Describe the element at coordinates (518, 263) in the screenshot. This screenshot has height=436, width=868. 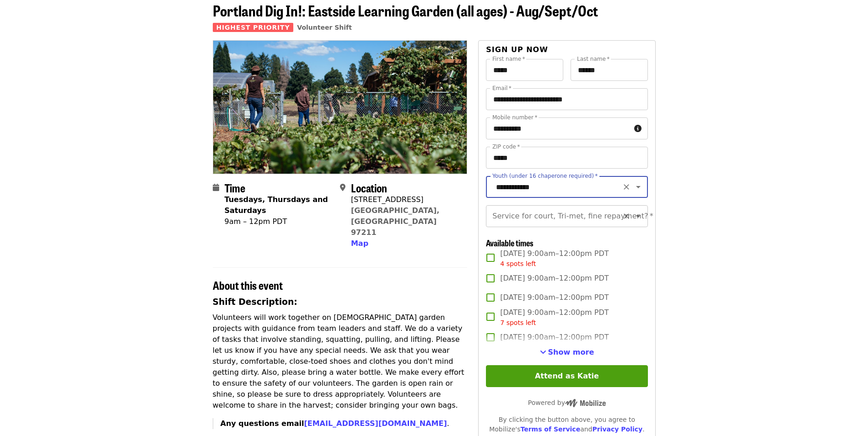
I see `span: 4 spots left` at that location.